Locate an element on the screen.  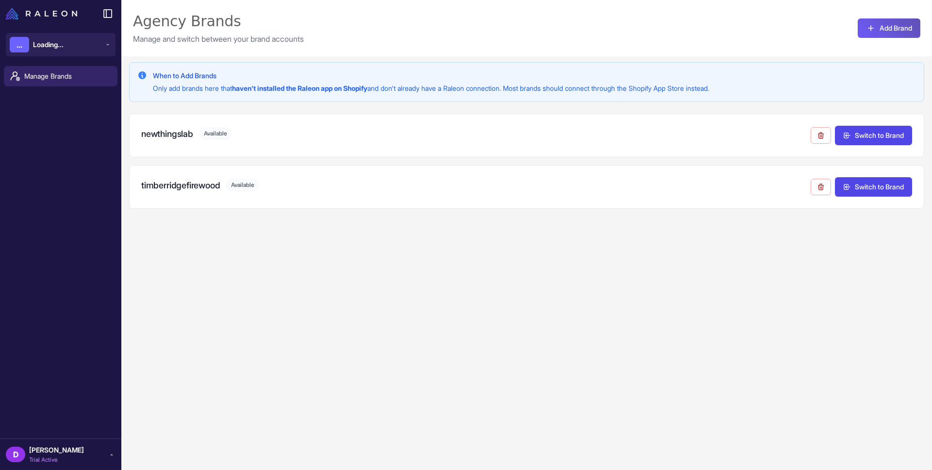
h3: newthingslab is located at coordinates (167, 134).